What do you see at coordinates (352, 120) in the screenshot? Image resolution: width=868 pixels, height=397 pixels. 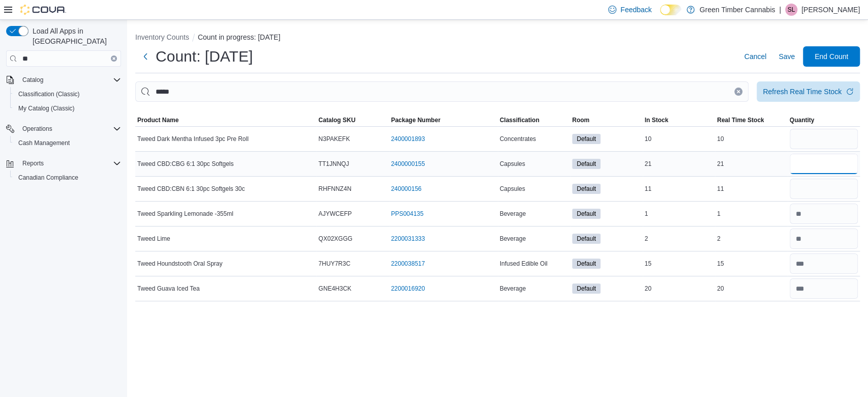 I see `button: Catalog SKU` at bounding box center [352, 120].